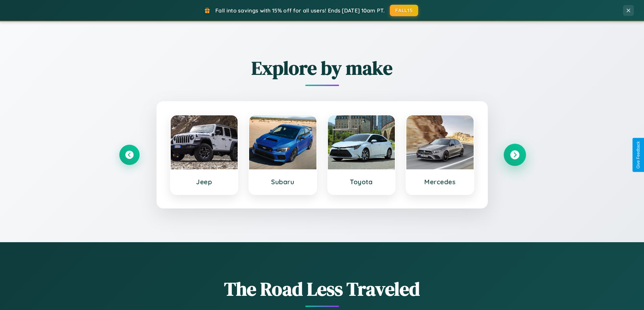 This screenshot has height=310, width=644. What do you see at coordinates (362, 182) in the screenshot?
I see `h3: Toyota` at bounding box center [362, 182].